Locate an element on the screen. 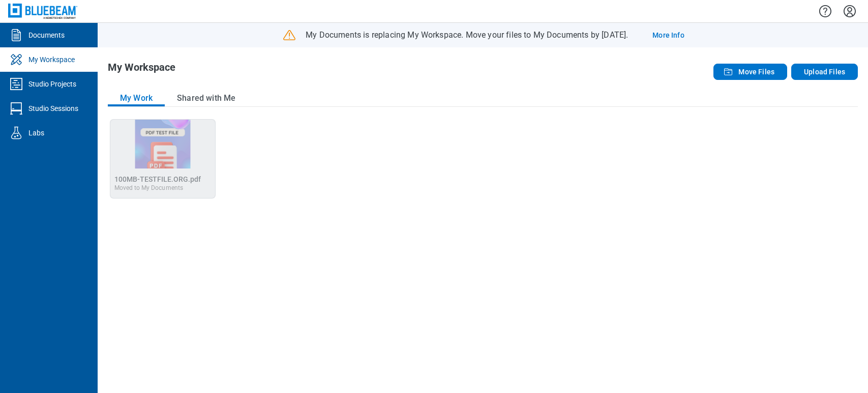  h1: My Workspace is located at coordinates (141, 70).